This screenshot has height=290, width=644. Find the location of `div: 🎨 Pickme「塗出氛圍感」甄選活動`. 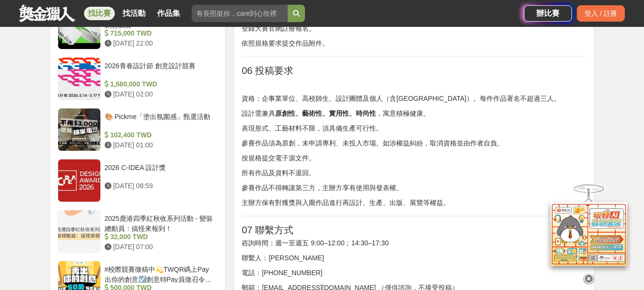

div: 🎨 Pickme「塗出氛圍感」甄選活動 is located at coordinates (159, 121).